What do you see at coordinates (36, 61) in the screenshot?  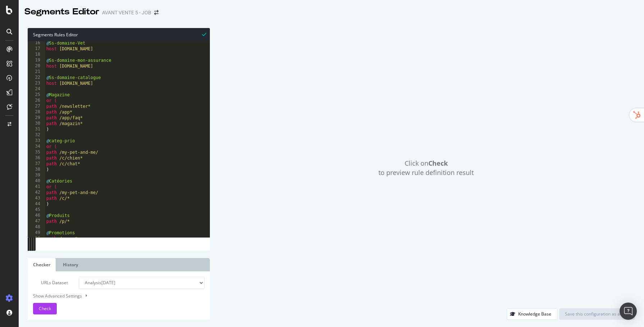 I see `div: 19` at bounding box center [36, 61].